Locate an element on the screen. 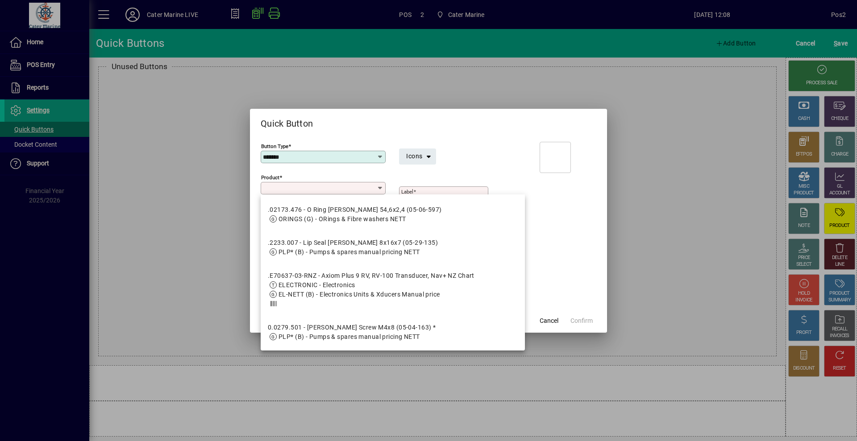 This screenshot has height=441, width=857. button: Icons is located at coordinates (417, 157).